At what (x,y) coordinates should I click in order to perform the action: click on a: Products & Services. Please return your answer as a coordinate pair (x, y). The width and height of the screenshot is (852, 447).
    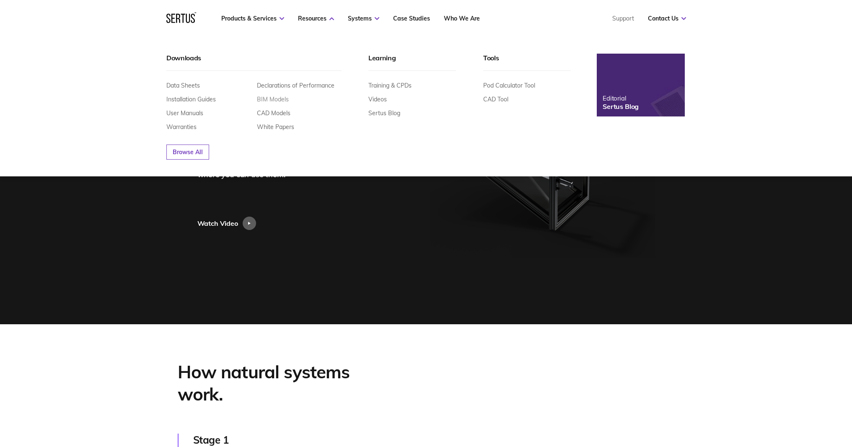
    Looking at the image, I should click on (253, 18).